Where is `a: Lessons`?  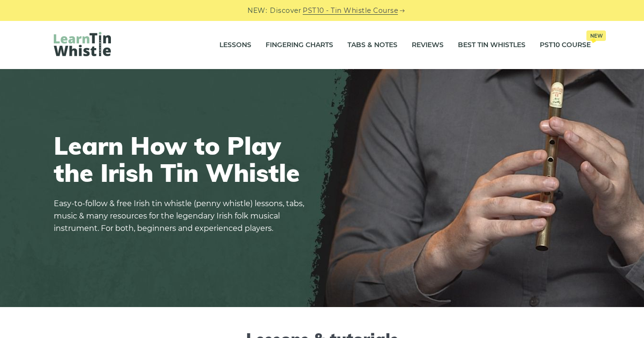
a: Lessons is located at coordinates (235, 45).